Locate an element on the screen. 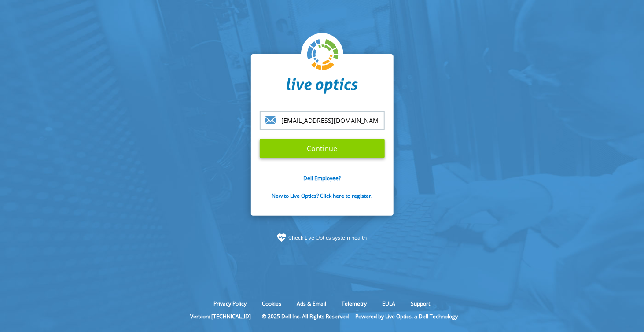 This screenshot has height=332, width=644. a: Cookies is located at coordinates (272, 303).